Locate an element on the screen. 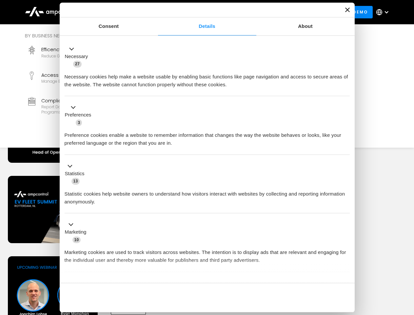 The height and width of the screenshot is (315, 414). a: EfficencyReduce grid contraints and fuel costs is located at coordinates (77, 55).